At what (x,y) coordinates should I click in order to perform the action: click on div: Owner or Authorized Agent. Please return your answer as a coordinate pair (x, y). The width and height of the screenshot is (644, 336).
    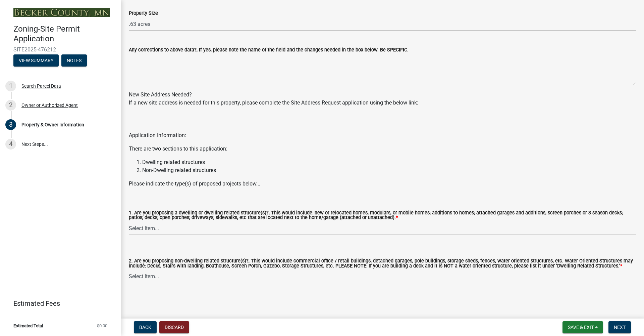
    Looking at the image, I should click on (50, 105).